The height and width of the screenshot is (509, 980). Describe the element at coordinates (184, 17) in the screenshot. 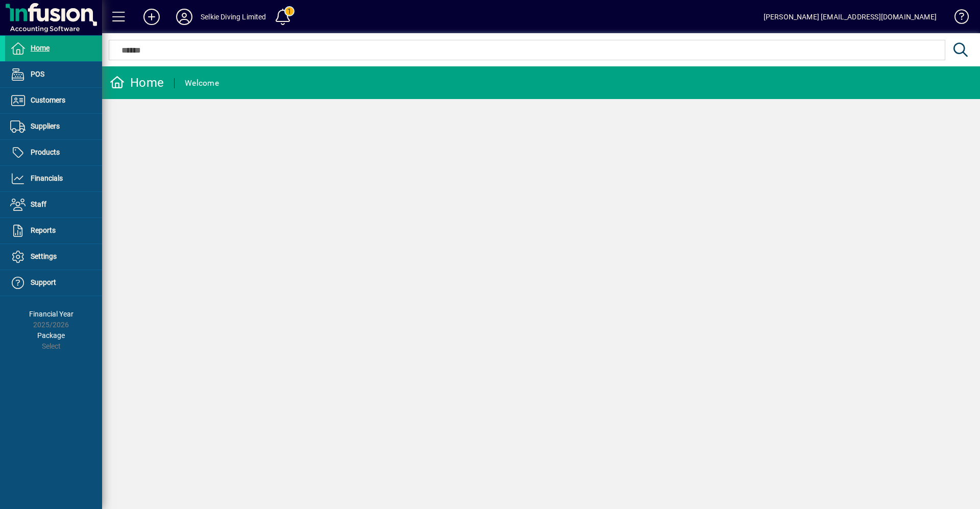

I see `button: Profile` at that location.